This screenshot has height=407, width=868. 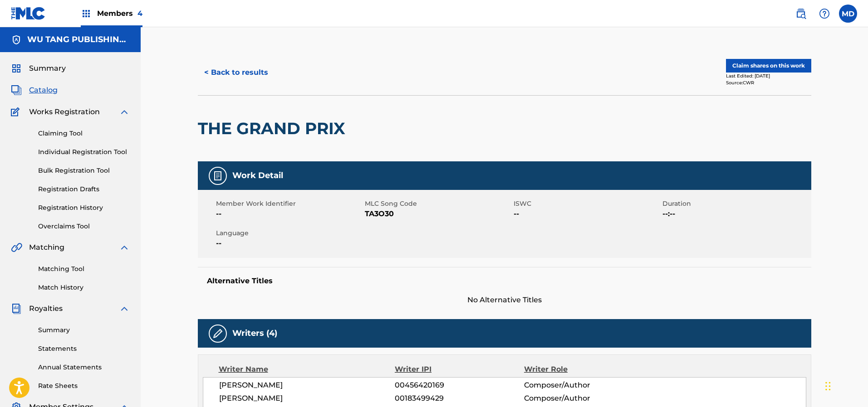 I want to click on h5: WU TANG PUBLISHING INC, so click(x=79, y=39).